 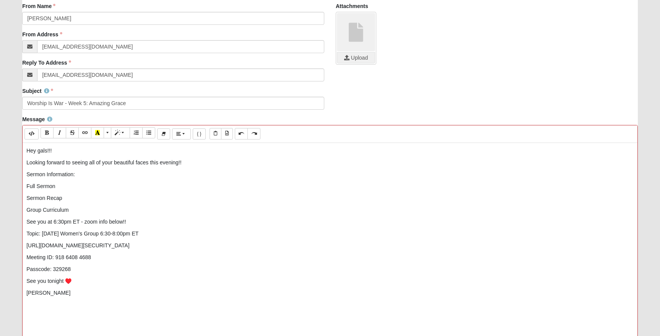 What do you see at coordinates (37, 91) in the screenshot?
I see `label: Subject` at bounding box center [37, 91].